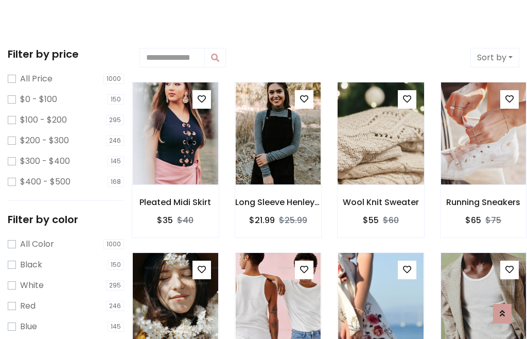 This screenshot has width=527, height=339. What do you see at coordinates (484, 202) in the screenshot?
I see `h6: Running Sneakers` at bounding box center [484, 202].